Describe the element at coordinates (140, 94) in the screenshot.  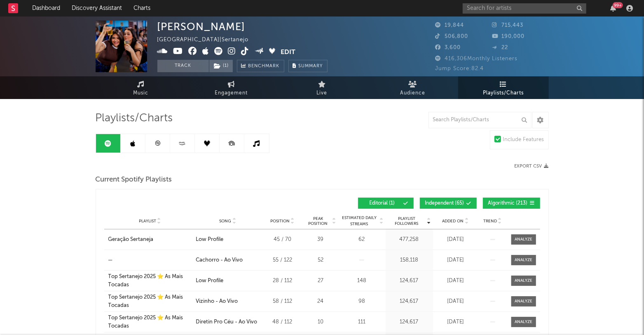
I see `span: Music` at that location.